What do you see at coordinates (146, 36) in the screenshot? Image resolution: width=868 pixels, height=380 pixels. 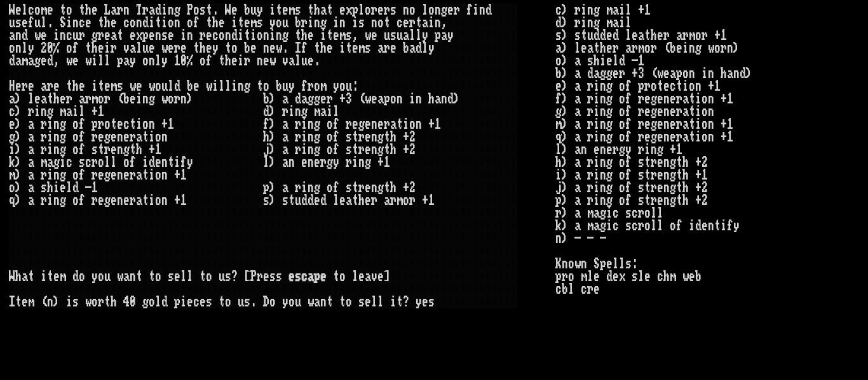 I see `div: p` at bounding box center [146, 36].